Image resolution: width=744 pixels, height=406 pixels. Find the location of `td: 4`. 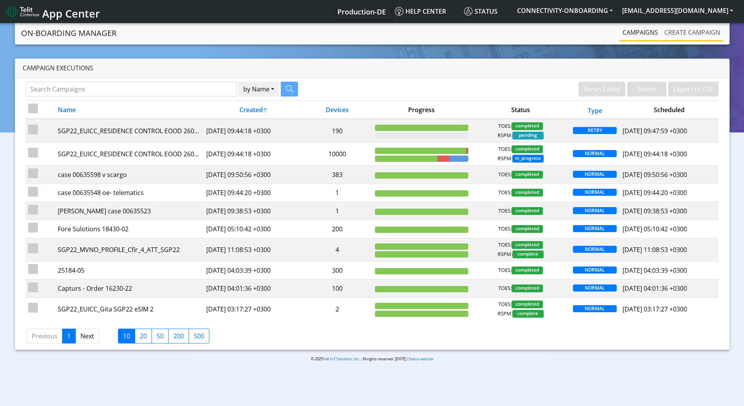

td: 4 is located at coordinates (338, 249).